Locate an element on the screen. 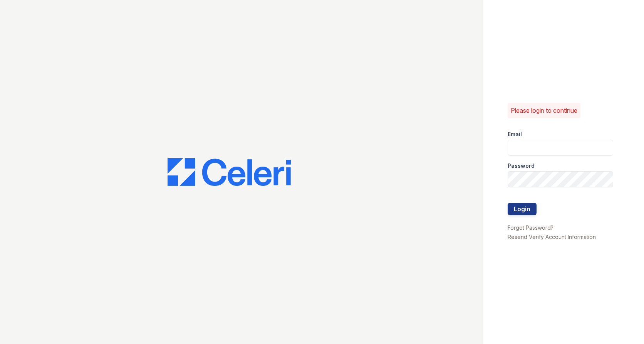 This screenshot has width=644, height=344. img: CE_Logo_Blue-a8612792a0a2168367f1c8372b55b34899dd931a85d93a1a3d3e32e68fde9ad4.png is located at coordinates (229, 172).